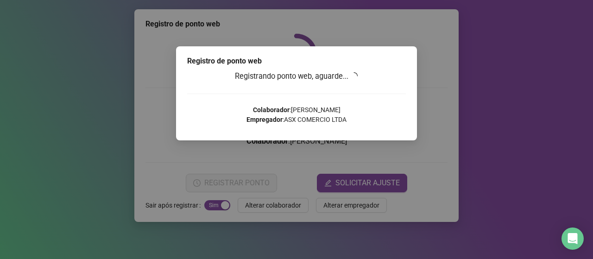 The height and width of the screenshot is (259, 593). Describe the element at coordinates (265, 120) in the screenshot. I see `strong: Empregador` at that location.